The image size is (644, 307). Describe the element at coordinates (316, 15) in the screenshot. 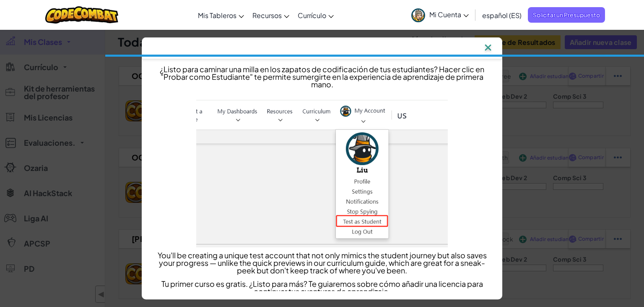

I see `a: Currículo` at that location.